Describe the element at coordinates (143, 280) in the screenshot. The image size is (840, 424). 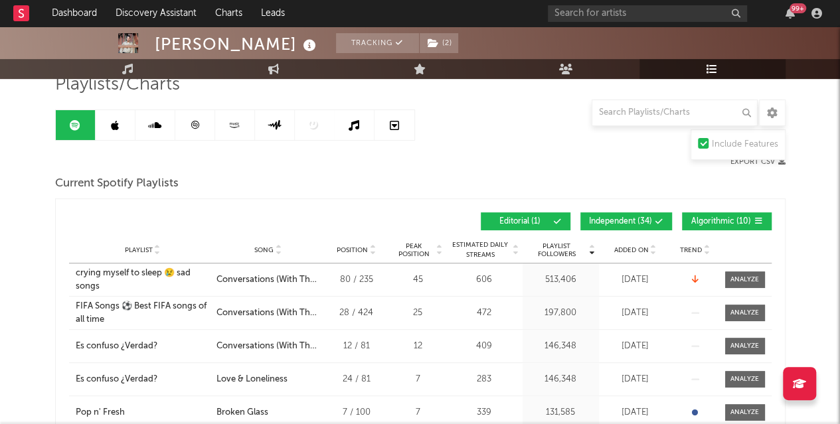
I see `a: crying myself to sleep 😢 sad songs` at that location.